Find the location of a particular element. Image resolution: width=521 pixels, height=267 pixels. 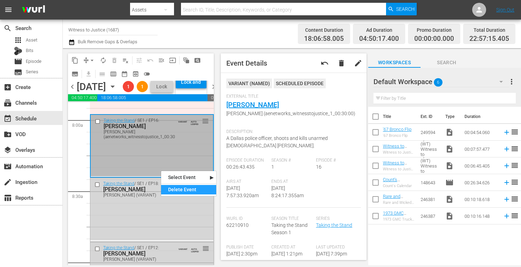

span: Wurl Id is located at coordinates (247, 218).